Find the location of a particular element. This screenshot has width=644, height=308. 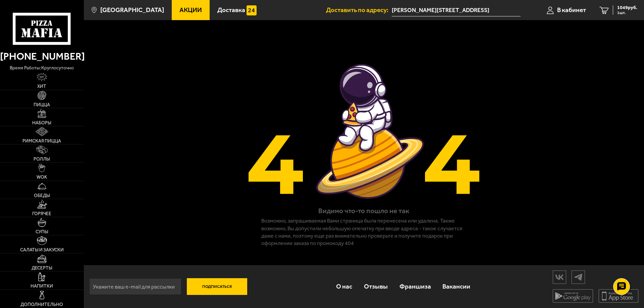

span: Доставка is located at coordinates (231, 10).